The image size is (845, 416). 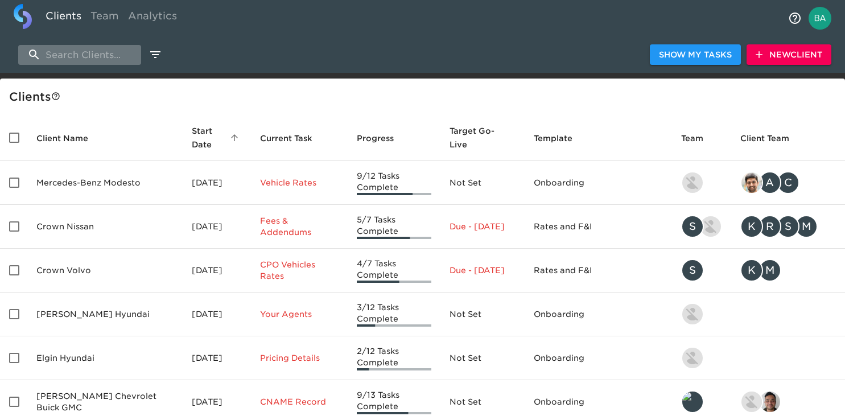 I want to click on td: 4/7 Tasks Complete, so click(x=394, y=270).